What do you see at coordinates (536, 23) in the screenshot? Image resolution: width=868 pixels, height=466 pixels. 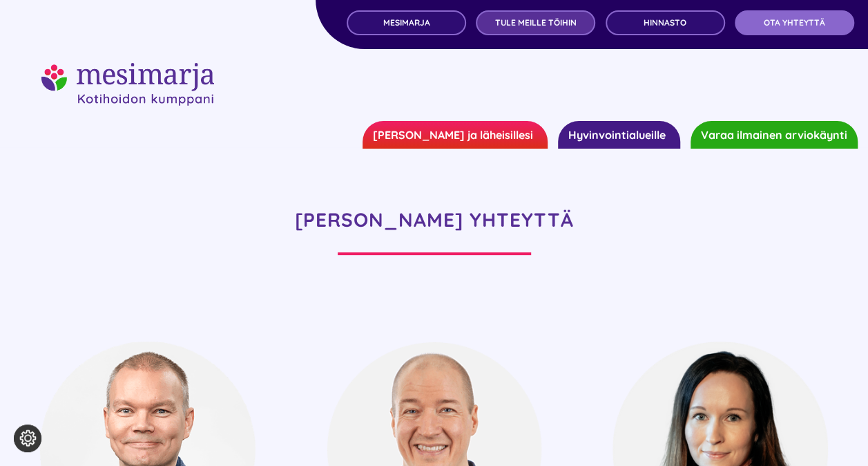 I see `span: TULE MEILLE TÖIHIN` at bounding box center [536, 23].